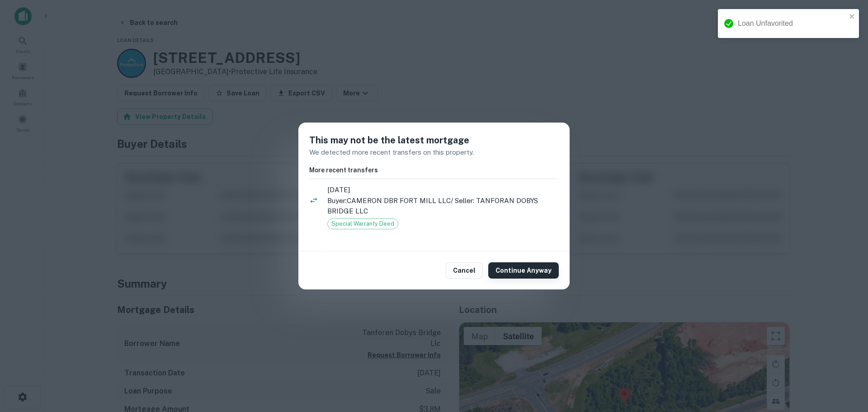 This screenshot has width=868, height=412. Describe the element at coordinates (852, 17) in the screenshot. I see `button: close` at that location.